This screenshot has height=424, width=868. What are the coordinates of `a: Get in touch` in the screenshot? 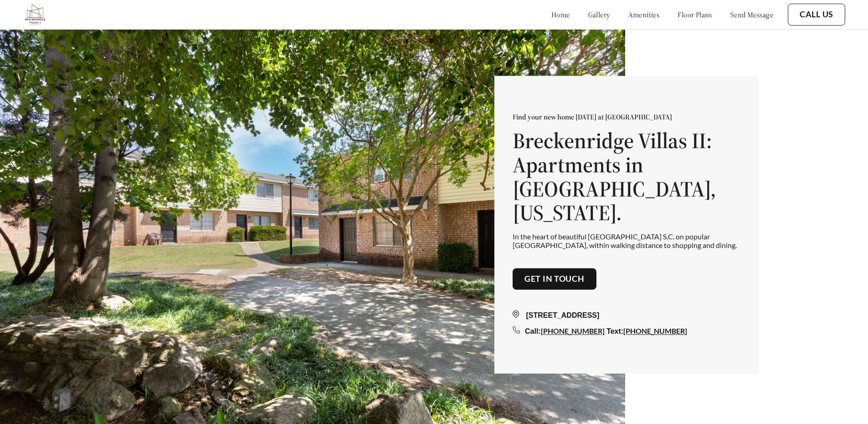 It's located at (554, 279).